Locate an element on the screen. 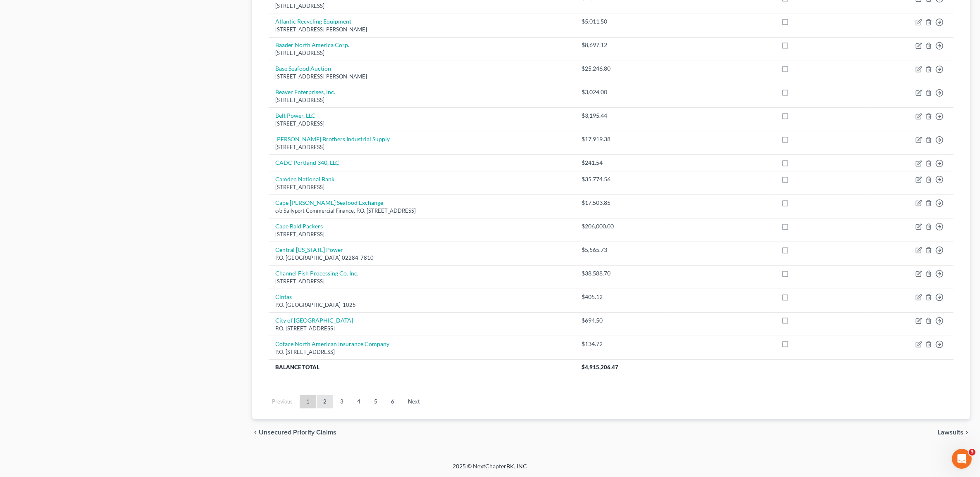 This screenshot has width=980, height=477. a: Cintas is located at coordinates (284, 297).